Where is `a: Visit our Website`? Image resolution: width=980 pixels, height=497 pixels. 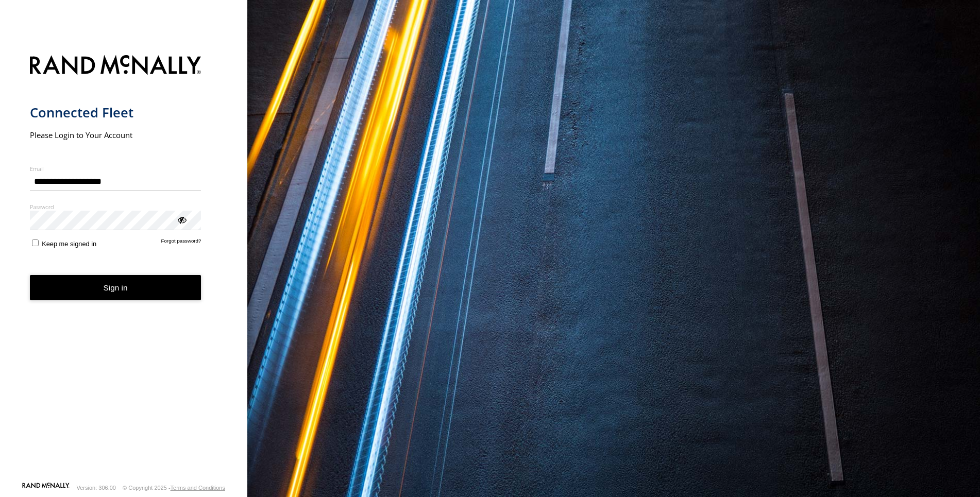 a: Visit our Website is located at coordinates (46, 488).